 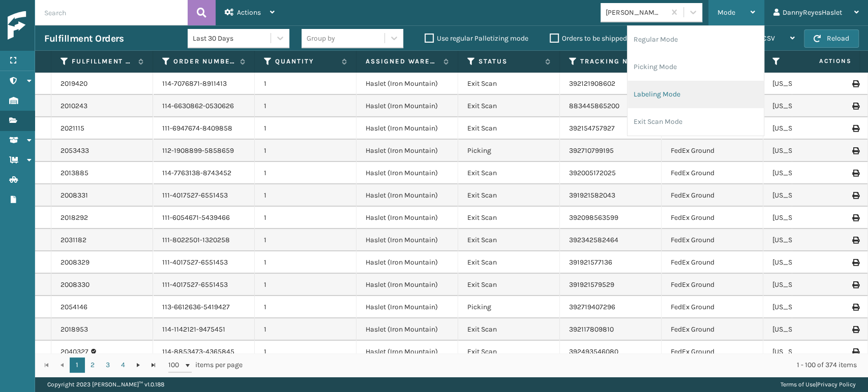 I want to click on a: 2010243, so click(x=74, y=106).